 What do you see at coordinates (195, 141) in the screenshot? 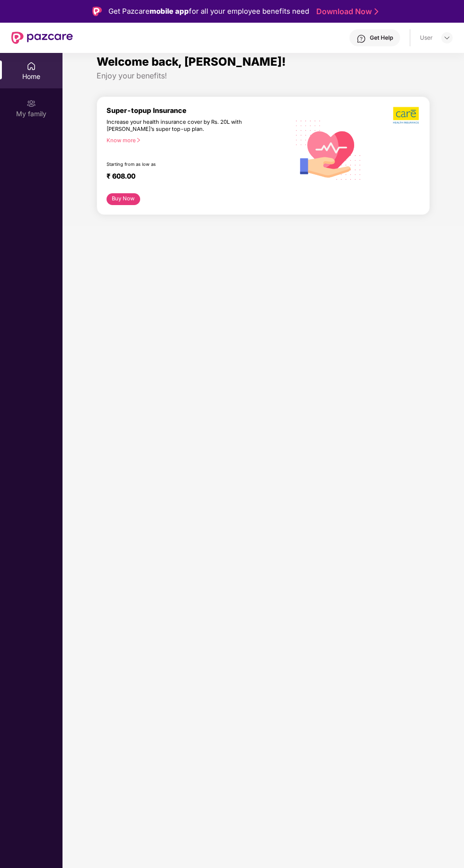
I see `div: Know more` at bounding box center [195, 141].